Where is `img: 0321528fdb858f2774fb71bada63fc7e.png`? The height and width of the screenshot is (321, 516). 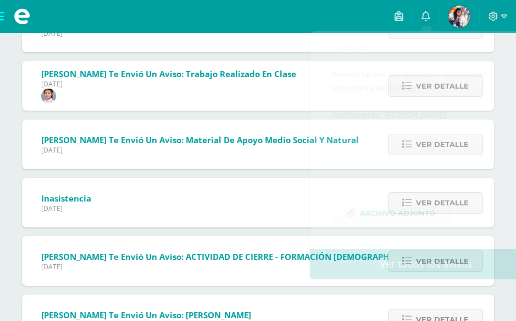 img: 0321528fdb858f2774fb71bada63fc7e.png is located at coordinates (460, 16).